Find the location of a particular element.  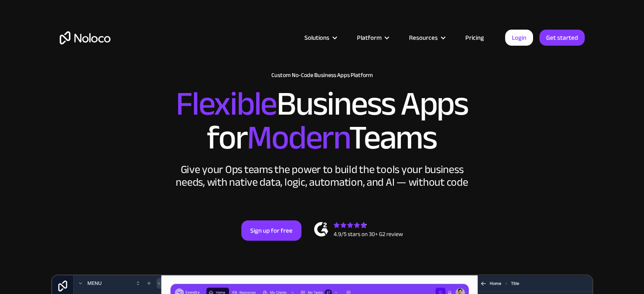

a: home is located at coordinates (85, 37).